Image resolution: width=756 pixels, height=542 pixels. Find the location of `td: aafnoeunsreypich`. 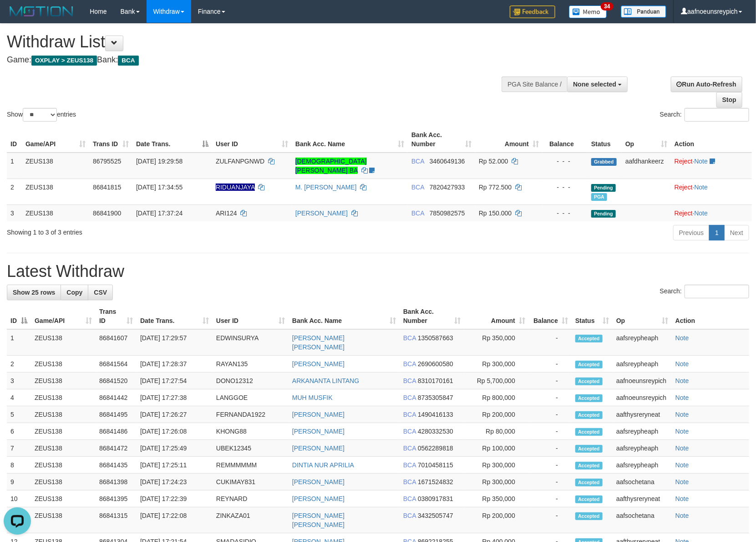

td: aafnoeunsreypich is located at coordinates (642, 381).